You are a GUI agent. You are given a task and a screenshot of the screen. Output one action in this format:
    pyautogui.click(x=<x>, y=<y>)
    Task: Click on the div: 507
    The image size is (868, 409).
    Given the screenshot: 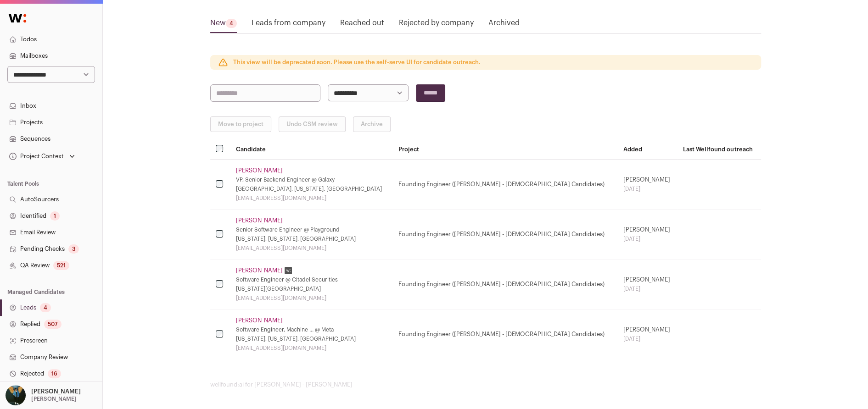 What is the action you would take?
    pyautogui.click(x=52, y=324)
    